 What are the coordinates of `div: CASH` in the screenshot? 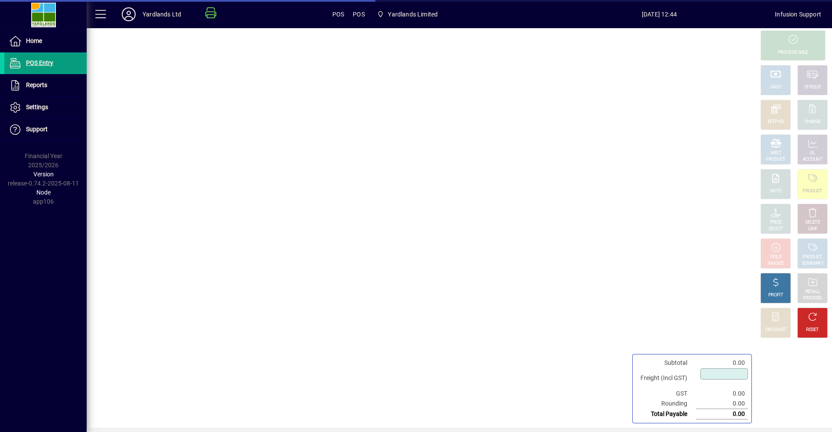 It's located at (775, 87).